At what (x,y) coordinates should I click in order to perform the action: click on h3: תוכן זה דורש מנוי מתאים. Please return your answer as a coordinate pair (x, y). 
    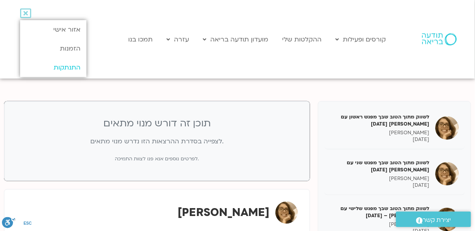
    Looking at the image, I should click on (157, 124).